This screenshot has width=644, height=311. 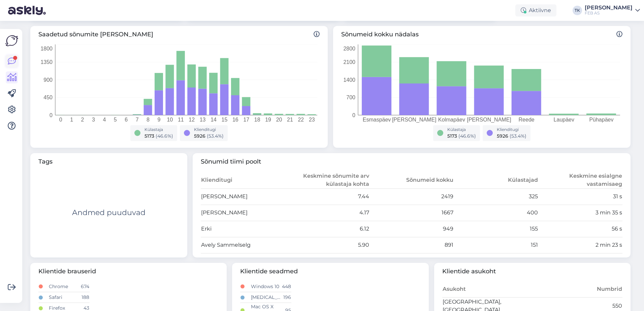 I want to click on span: Klientide asukoht, so click(x=532, y=271).